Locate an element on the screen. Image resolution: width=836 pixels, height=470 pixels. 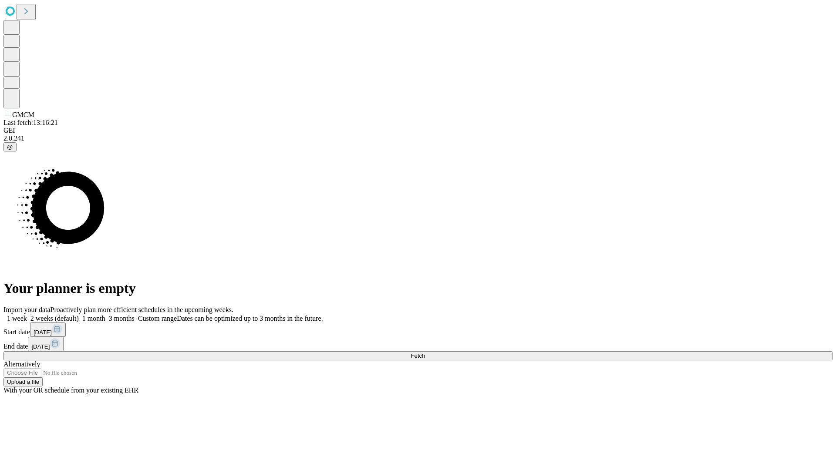
span: GMCM is located at coordinates (23, 115).